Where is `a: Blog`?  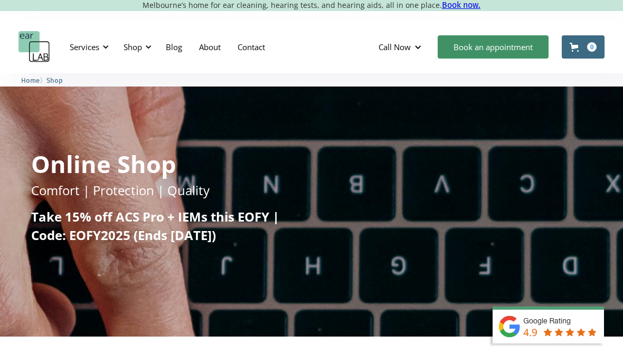 a: Blog is located at coordinates (174, 47).